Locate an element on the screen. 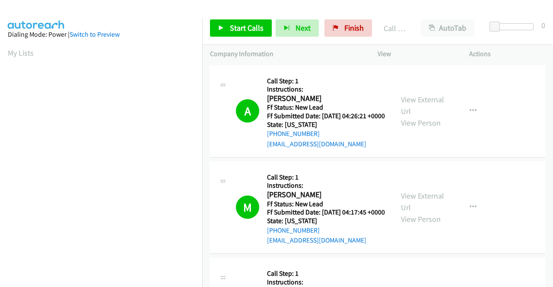 This screenshot has width=553, height=287. span: Start Calls is located at coordinates (247, 28).